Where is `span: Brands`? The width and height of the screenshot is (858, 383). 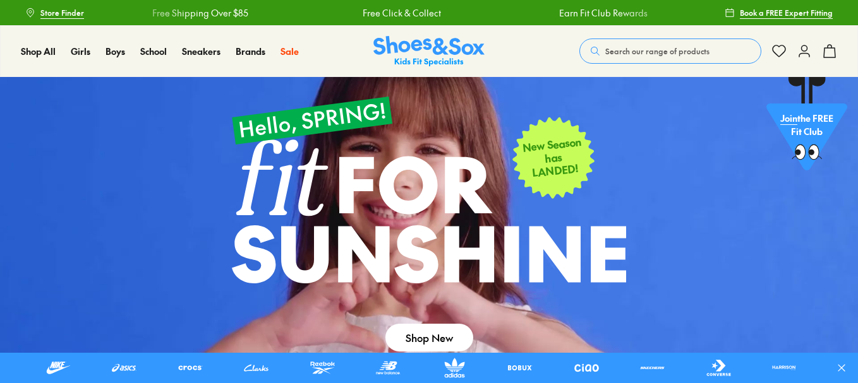 span: Brands is located at coordinates (250, 51).